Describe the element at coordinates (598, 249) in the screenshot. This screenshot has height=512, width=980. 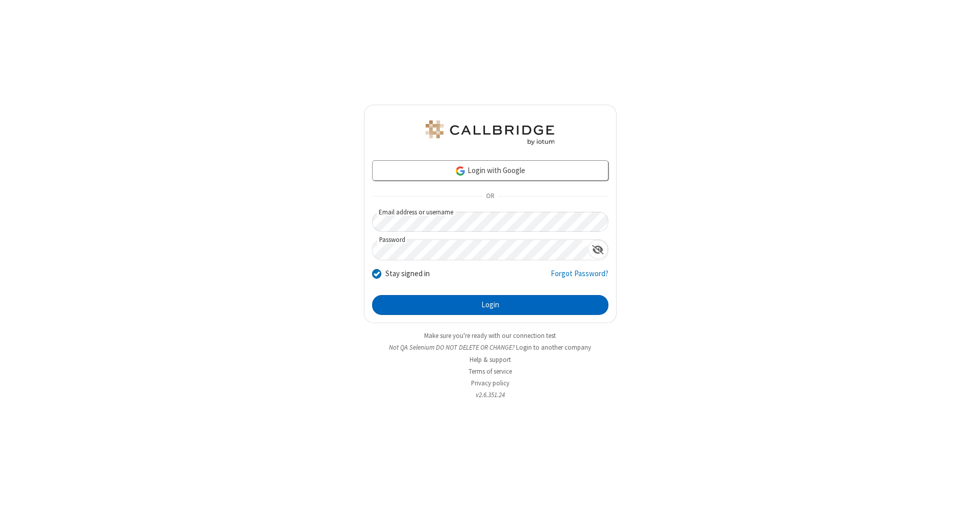
I see `div: Show password` at that location.